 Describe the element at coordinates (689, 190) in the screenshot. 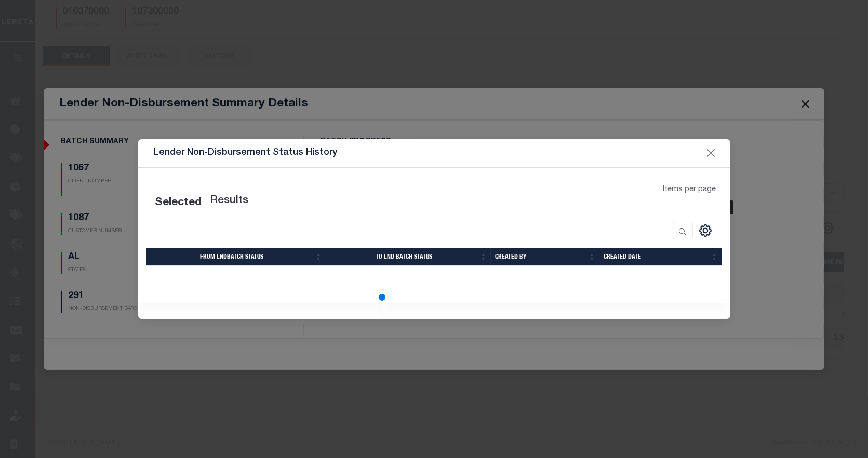

I see `span: Items per page` at that location.